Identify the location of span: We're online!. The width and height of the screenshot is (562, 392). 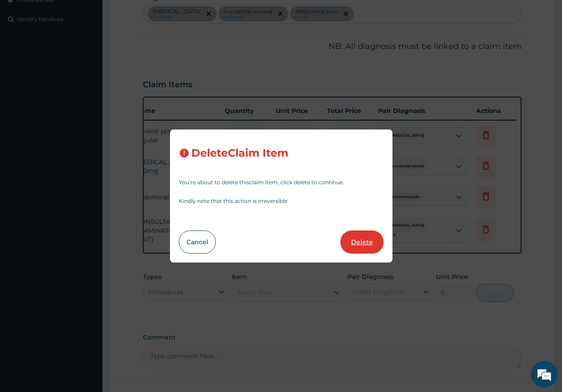
(87, 157).